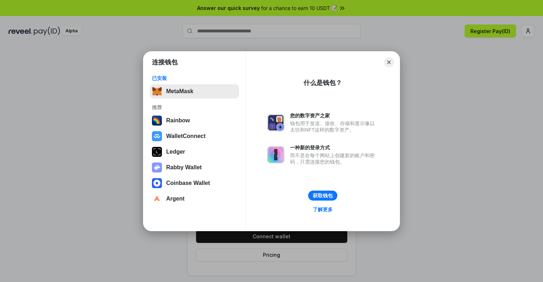  I want to click on div: Rainbow, so click(178, 121).